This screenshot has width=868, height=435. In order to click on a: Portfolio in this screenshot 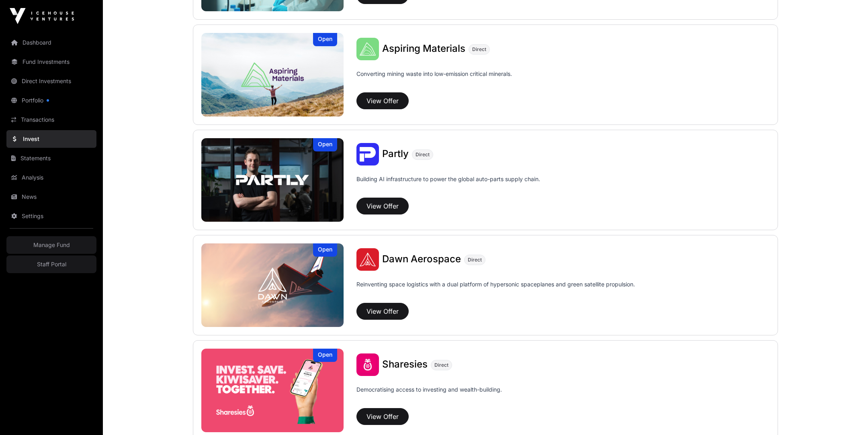, I will do `click(52, 101)`.